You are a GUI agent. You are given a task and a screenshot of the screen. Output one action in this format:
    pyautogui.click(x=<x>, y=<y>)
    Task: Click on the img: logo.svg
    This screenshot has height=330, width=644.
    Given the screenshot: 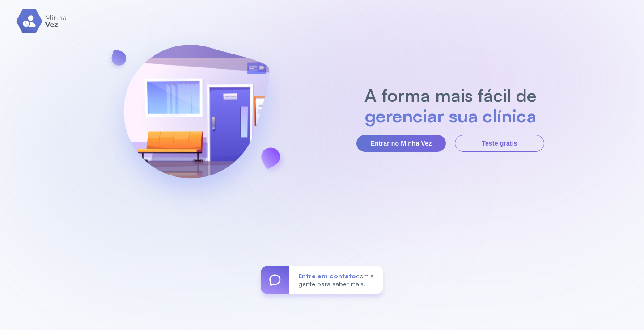 What is the action you would take?
    pyautogui.click(x=42, y=21)
    